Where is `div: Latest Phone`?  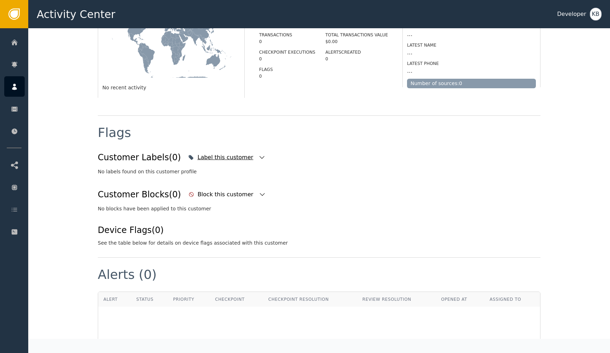
div: Latest Phone is located at coordinates (472, 64).